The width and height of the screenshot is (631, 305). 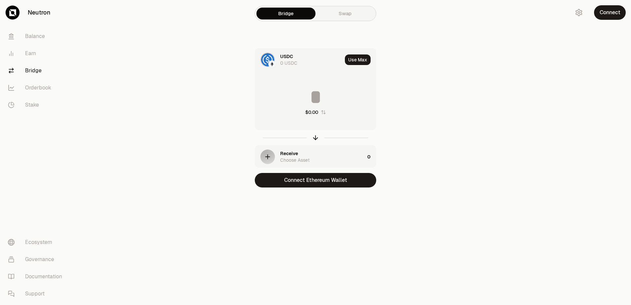 I want to click on div: Receive, so click(x=289, y=154).